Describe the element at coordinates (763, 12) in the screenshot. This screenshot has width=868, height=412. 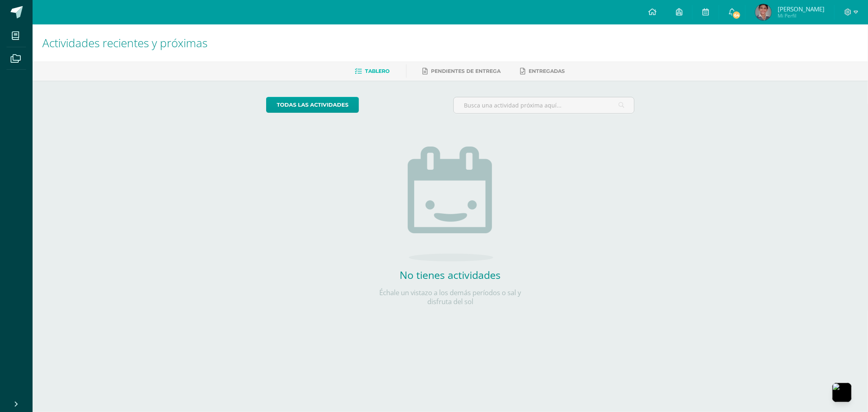
I see `img: 06146913bb8d9398940fd3dd5d94d252.png` at that location.